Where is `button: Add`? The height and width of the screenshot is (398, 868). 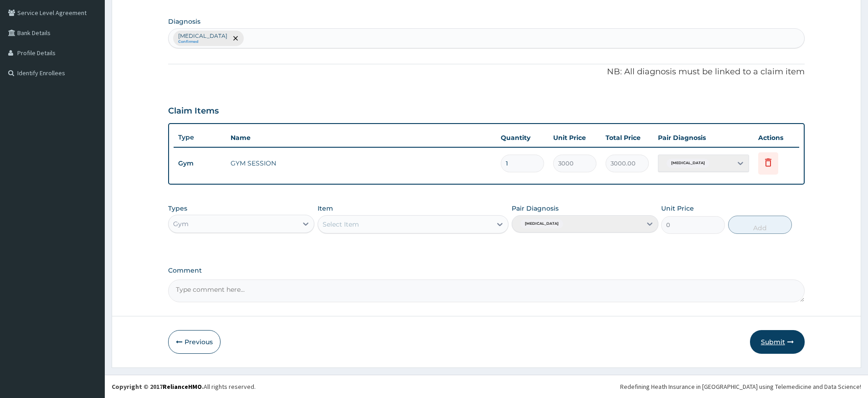 button: Add is located at coordinates (760, 225).